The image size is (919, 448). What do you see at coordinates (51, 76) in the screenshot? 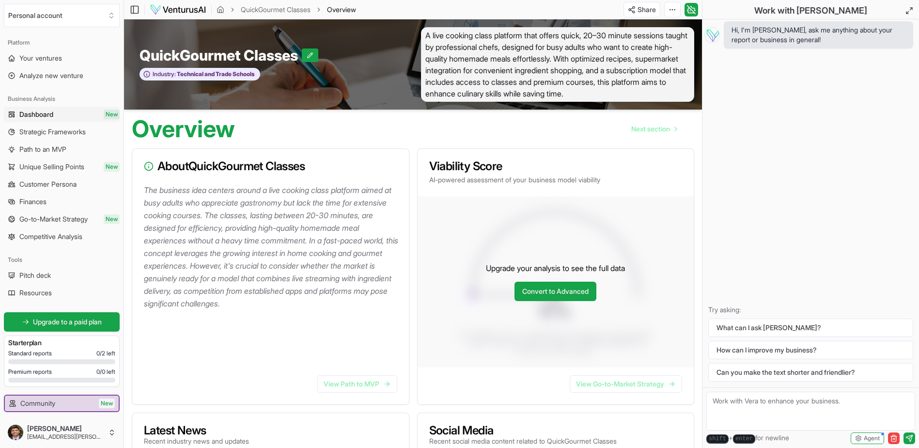
I see `span: Analyze new venture` at bounding box center [51, 76].